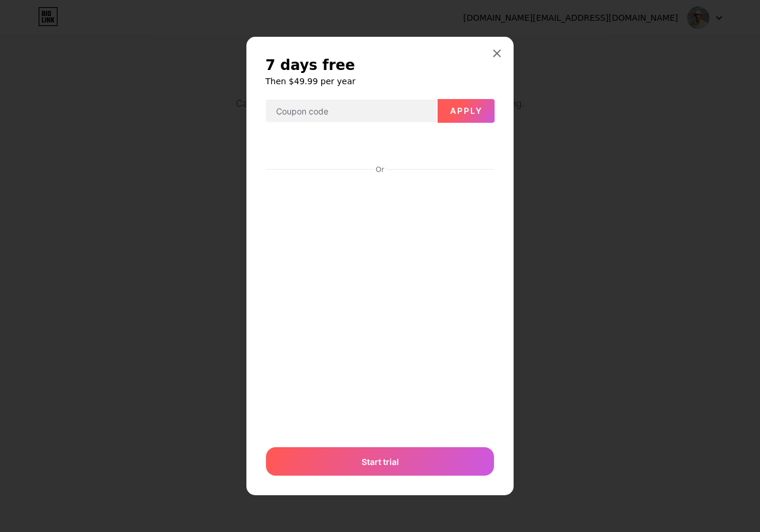 Image resolution: width=760 pixels, height=532 pixels. Describe the element at coordinates (380, 462) in the screenshot. I see `span: Start trial` at that location.